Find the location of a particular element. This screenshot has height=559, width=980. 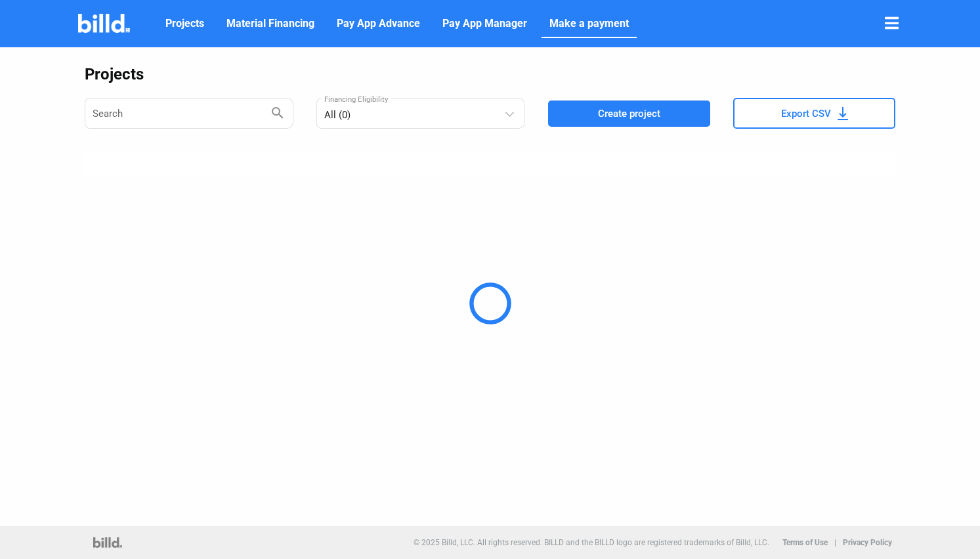

img: Billd Company Logo is located at coordinates (104, 23).